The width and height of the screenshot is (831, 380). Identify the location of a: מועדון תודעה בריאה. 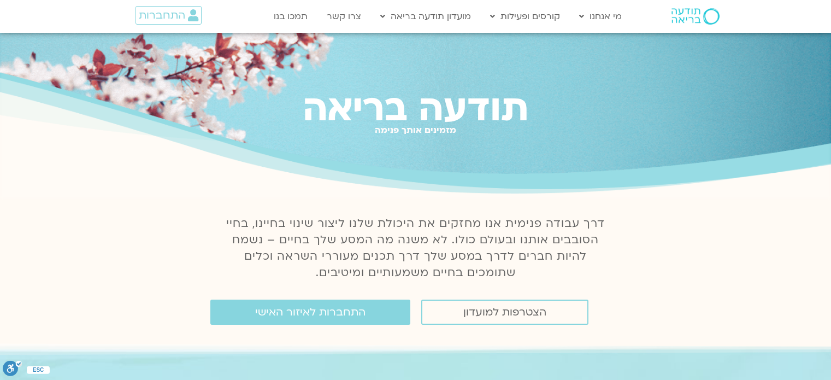
(425, 16).